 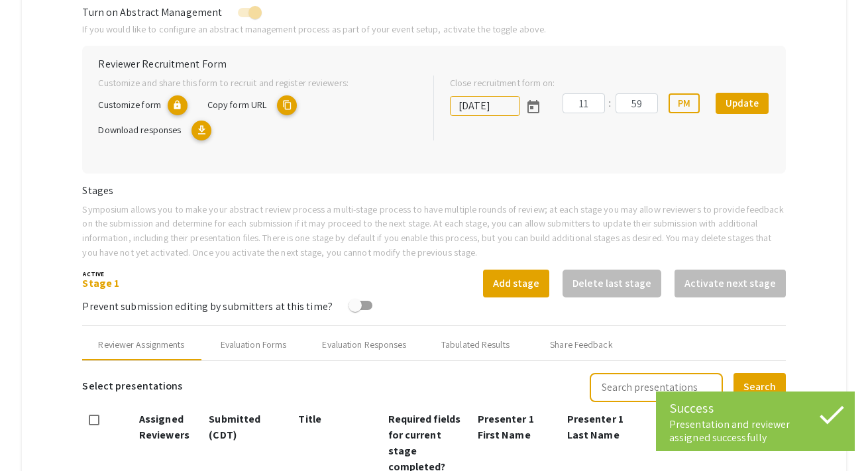 I want to click on span: Presenter 1 Last Name, so click(x=595, y=427).